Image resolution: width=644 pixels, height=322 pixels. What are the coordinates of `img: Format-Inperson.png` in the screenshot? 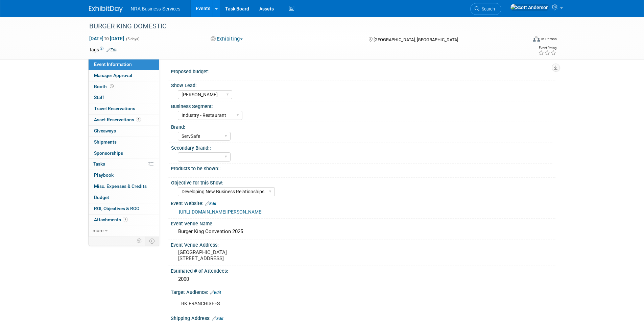 It's located at (537, 39).